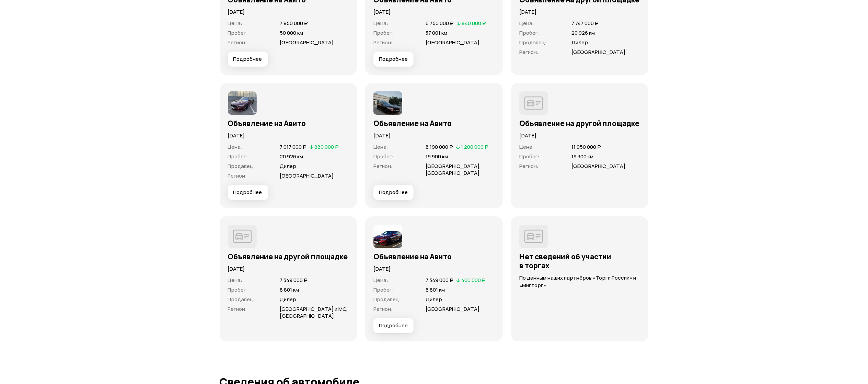 Image resolution: width=868 pixels, height=384 pixels. Describe the element at coordinates (291, 32) in the screenshot. I see `span: 50 000 км` at that location.